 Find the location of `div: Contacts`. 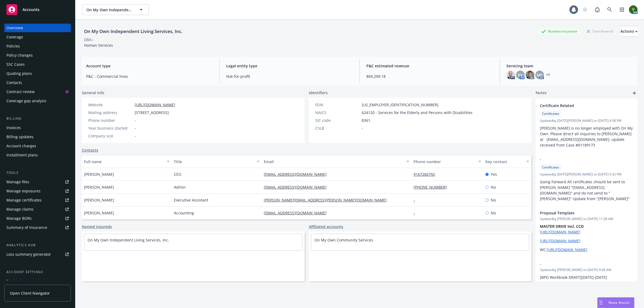

div: Contacts is located at coordinates (14, 83).